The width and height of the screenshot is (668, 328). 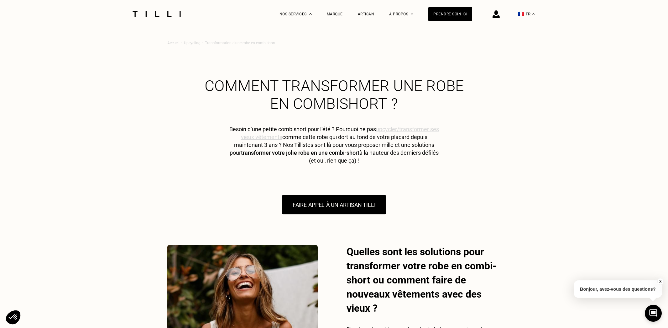 What do you see at coordinates (157, 14) in the screenshot?
I see `img: Logo du service de couturière Tilli` at bounding box center [157, 14].